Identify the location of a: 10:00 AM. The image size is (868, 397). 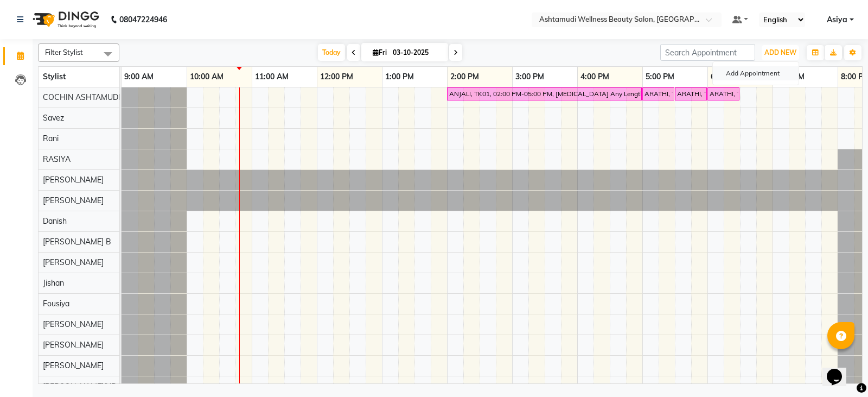
(207, 76).